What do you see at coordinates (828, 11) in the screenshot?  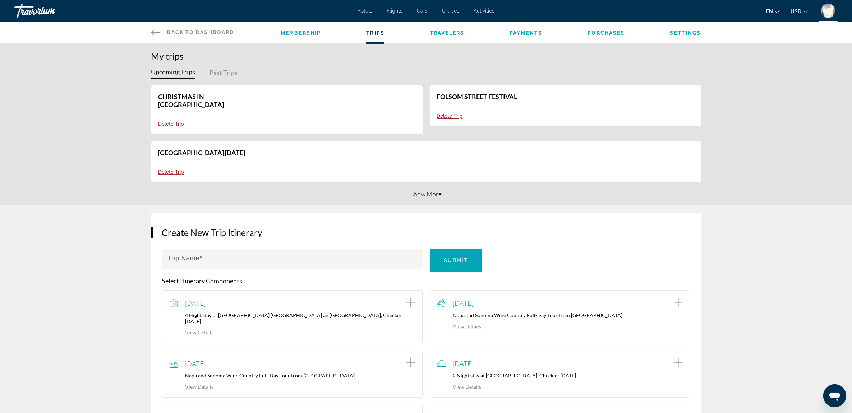 I see `img: 9k=` at bounding box center [828, 11].